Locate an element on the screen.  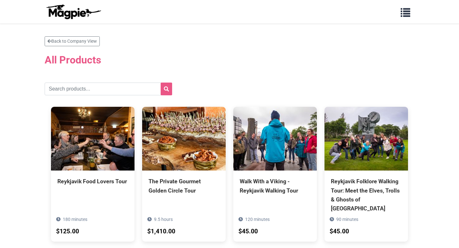
img: The Private Gourmet Golden Circle Tour is located at coordinates (184, 139).